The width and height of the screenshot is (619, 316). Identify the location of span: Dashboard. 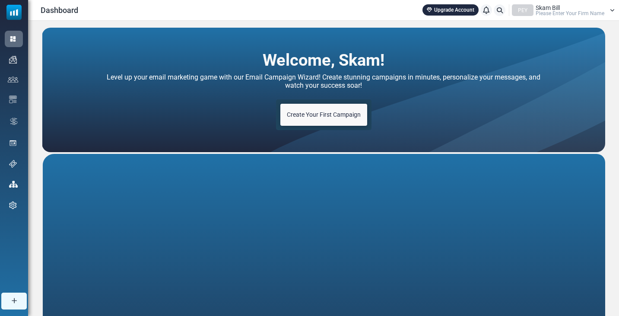
(59, 10).